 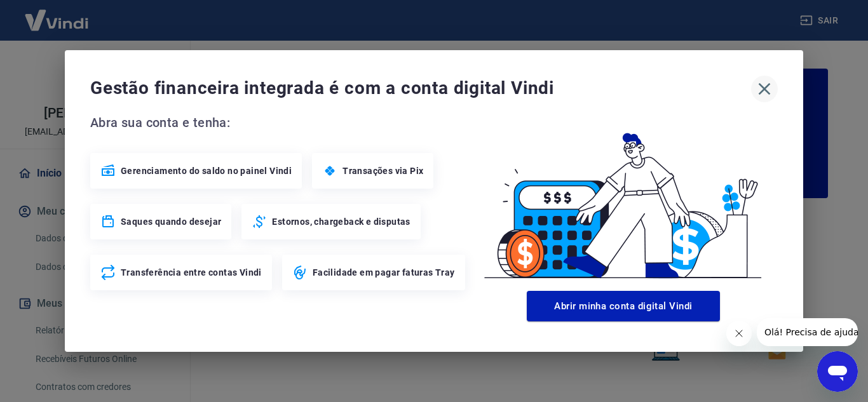 What do you see at coordinates (279, 123) in the screenshot?
I see `span: Abra sua conta e tenha:` at bounding box center [279, 123].